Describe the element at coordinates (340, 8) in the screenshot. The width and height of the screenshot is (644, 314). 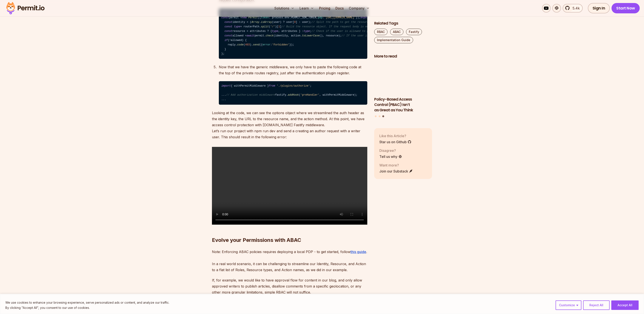
I see `a: Docs` at that location.